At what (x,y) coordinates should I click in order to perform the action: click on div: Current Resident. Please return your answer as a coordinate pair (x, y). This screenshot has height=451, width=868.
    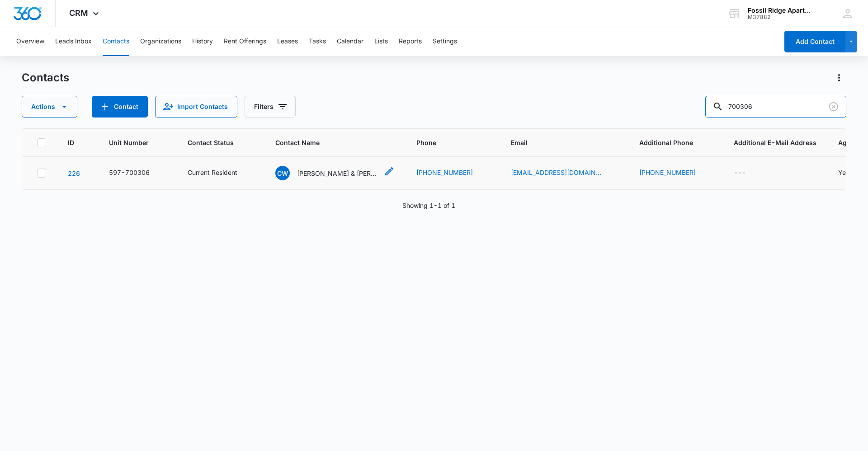
    Looking at the image, I should click on (213, 172).